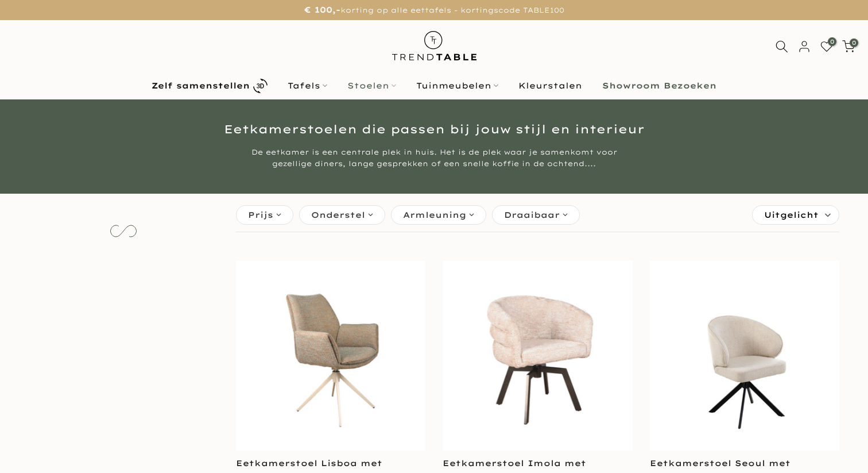 The width and height of the screenshot is (868, 473). Describe the element at coordinates (434, 158) in the screenshot. I see `div: De eetkamer is een centrale plek in huis. Het is de plek waar je samenkomt voor gezellige diners,...` at that location.